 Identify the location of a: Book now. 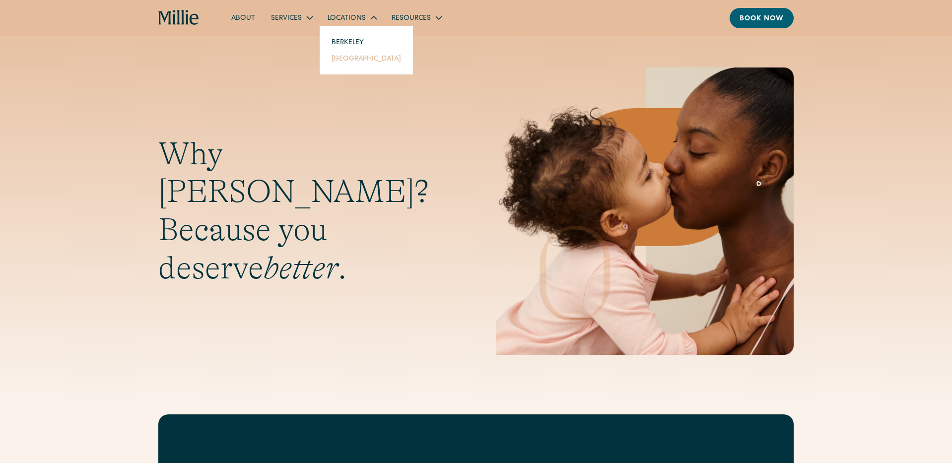
(761, 18).